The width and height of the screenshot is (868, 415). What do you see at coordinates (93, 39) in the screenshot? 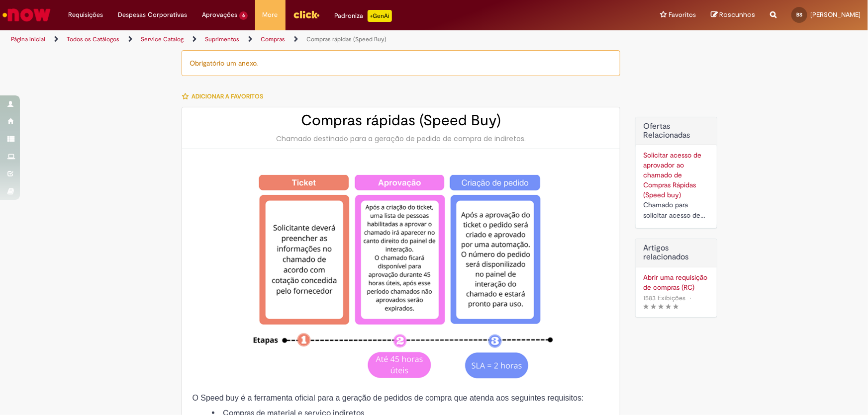
I see `a: Todos os Catálogos` at bounding box center [93, 39].